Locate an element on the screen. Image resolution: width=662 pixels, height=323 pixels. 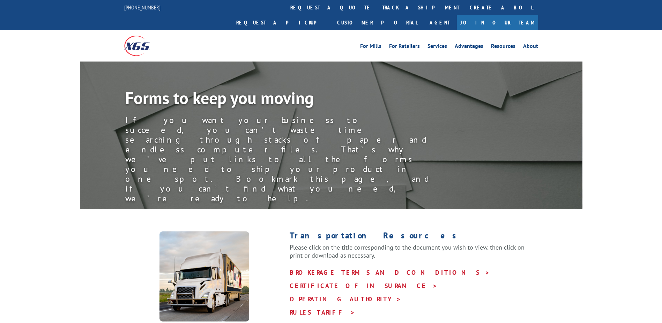
a: Services is located at coordinates (438, 47).